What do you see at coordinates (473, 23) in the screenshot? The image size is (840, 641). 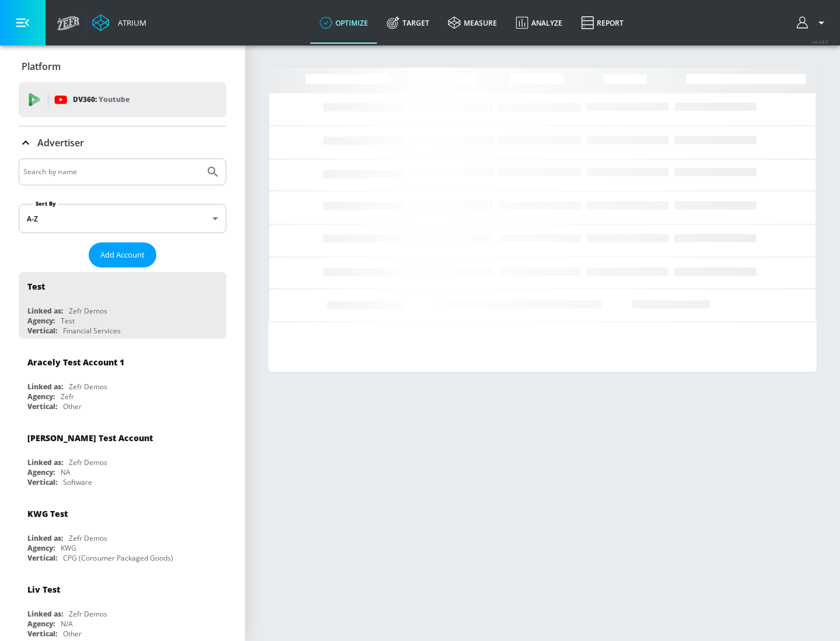 I see `a: measure` at bounding box center [473, 23].